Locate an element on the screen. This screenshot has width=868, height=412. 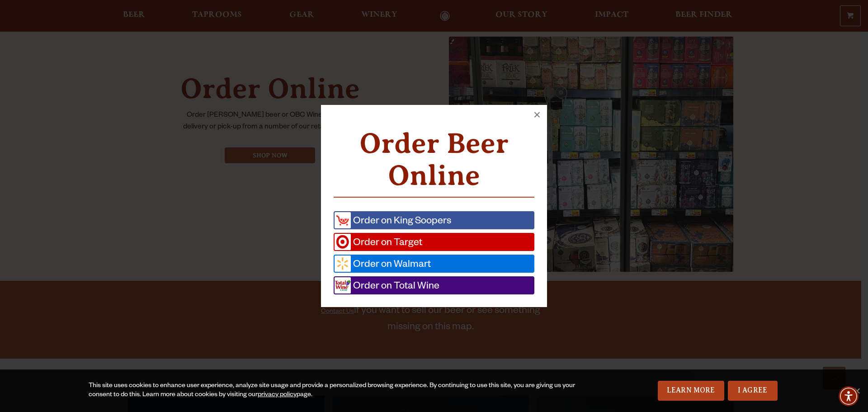
div: Accessibility Menu is located at coordinates (848, 397).